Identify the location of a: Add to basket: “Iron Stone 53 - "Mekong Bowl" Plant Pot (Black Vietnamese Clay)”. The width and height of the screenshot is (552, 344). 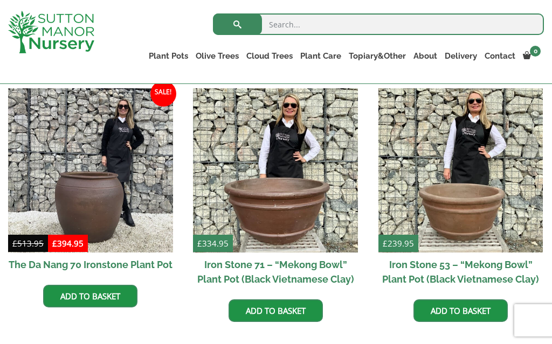
(460, 311).